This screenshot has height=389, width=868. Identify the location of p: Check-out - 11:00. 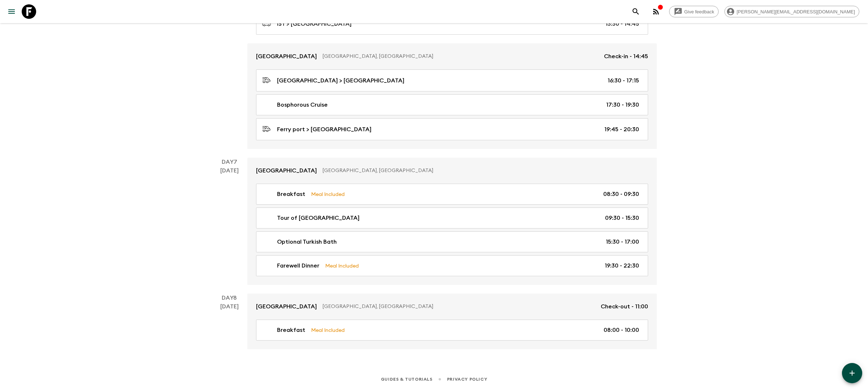
(624, 307).